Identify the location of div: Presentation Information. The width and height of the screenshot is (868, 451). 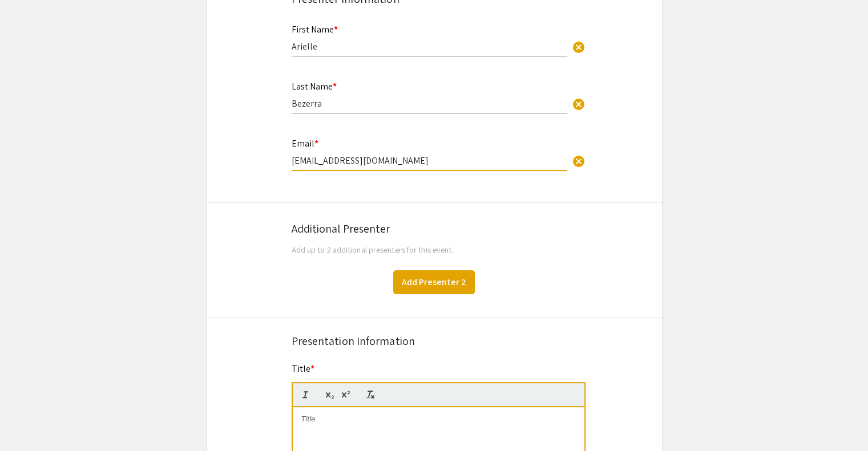
(434, 341).